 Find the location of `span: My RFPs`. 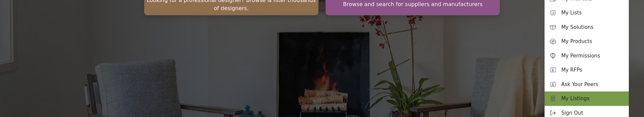

span: My RFPs is located at coordinates (572, 70).